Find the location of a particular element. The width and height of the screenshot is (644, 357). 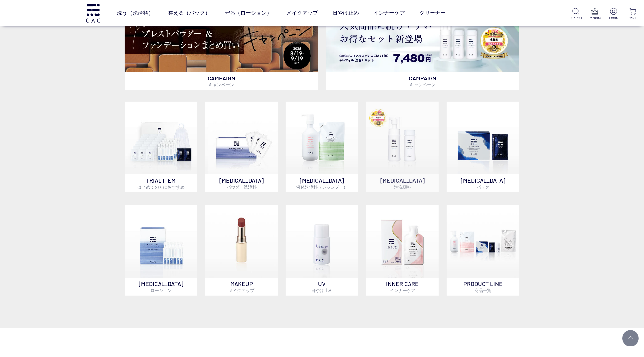

p: LOGIN is located at coordinates (614, 18).